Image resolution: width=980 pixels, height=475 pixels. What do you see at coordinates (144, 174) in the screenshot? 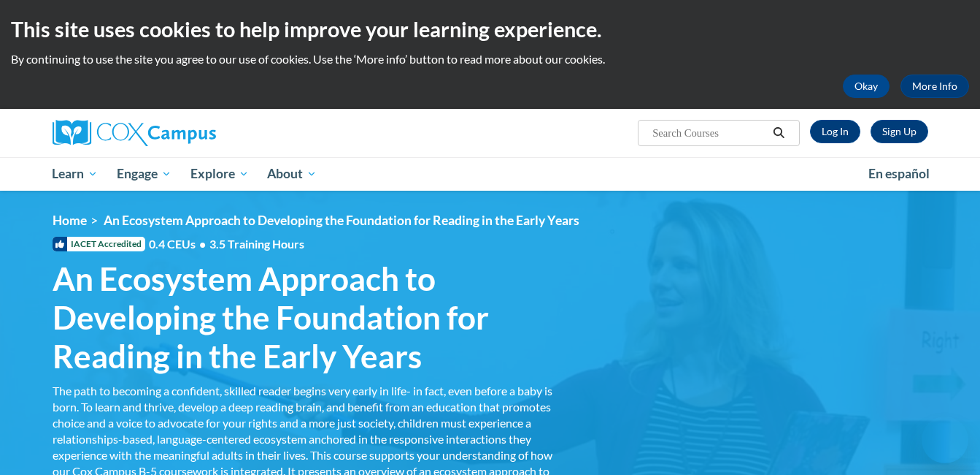
I see `span: Engage` at bounding box center [144, 174].